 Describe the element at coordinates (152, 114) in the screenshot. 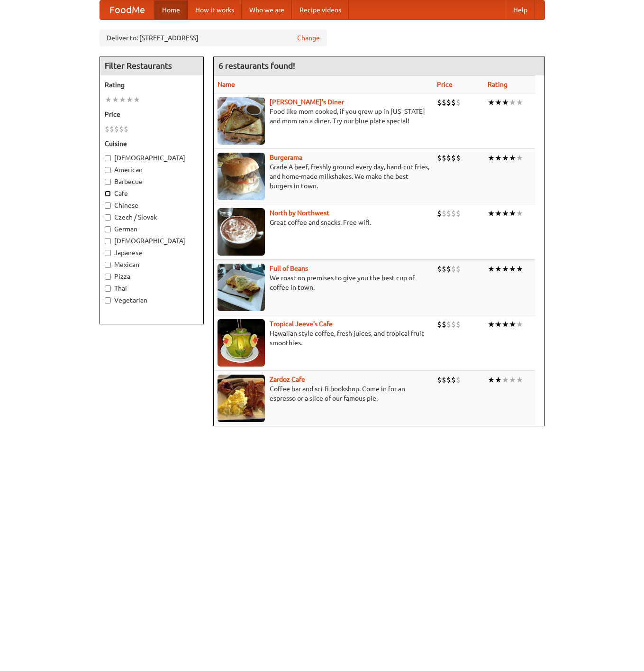

I see `h5: Price` at that location.